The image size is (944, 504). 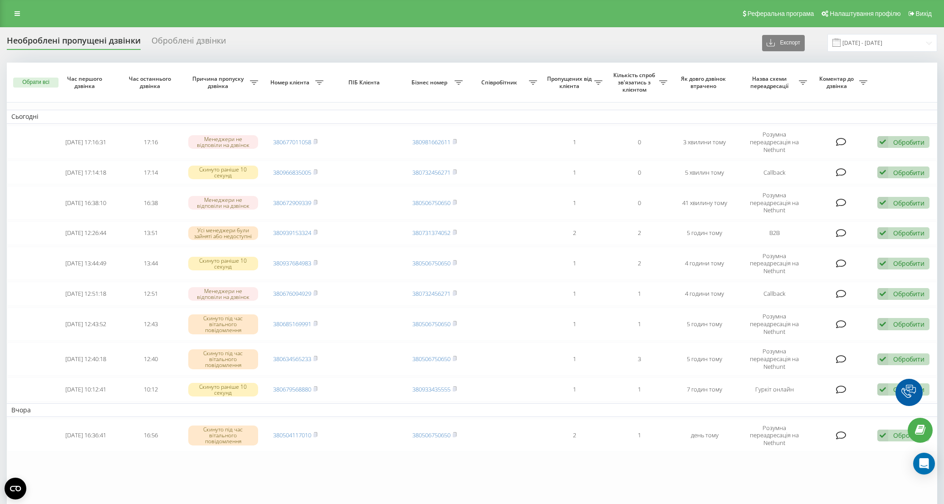 What do you see at coordinates (223, 233) in the screenshot?
I see `div: Усі менеджери були зайняті або недоступні` at bounding box center [223, 233].